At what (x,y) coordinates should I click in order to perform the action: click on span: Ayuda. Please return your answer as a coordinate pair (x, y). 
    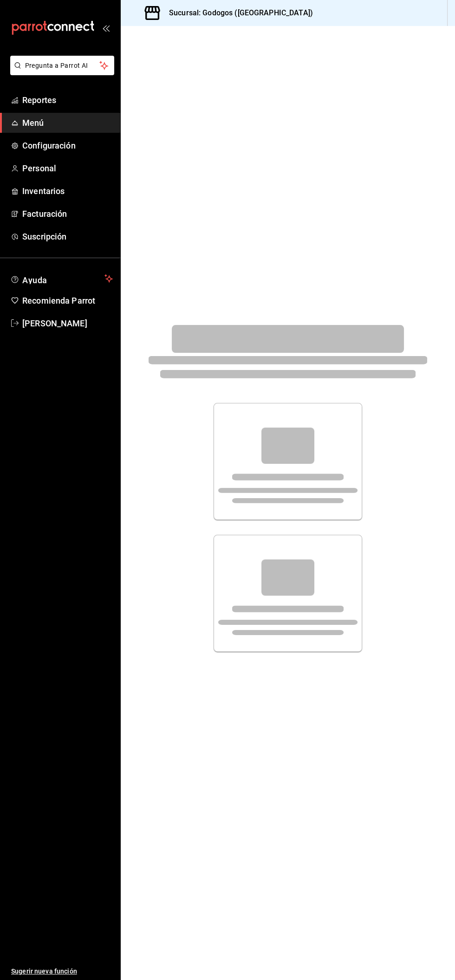
    Looking at the image, I should click on (61, 278).